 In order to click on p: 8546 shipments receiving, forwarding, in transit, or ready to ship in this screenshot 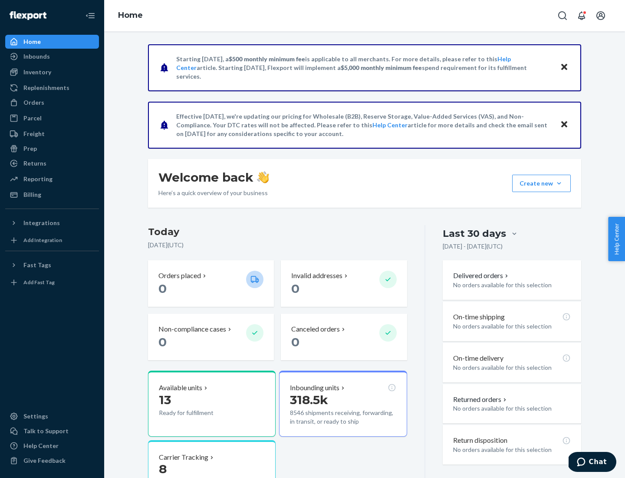, I will do `click(343, 417)`.